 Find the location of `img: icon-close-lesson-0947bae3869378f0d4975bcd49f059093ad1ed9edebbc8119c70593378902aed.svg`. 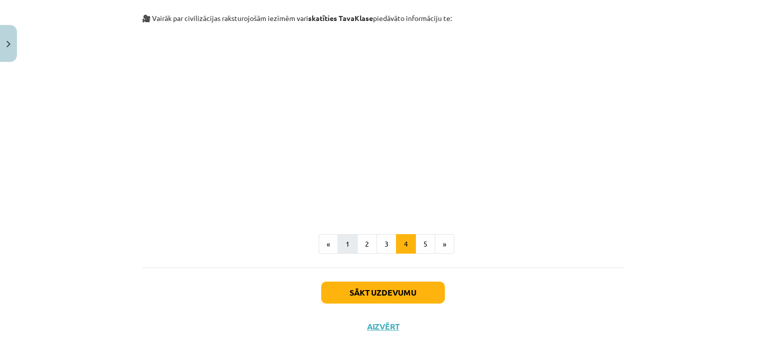

img: icon-close-lesson-0947bae3869378f0d4975bcd49f059093ad1ed9edebbc8119c70593378902aed.svg is located at coordinates (8, 44).